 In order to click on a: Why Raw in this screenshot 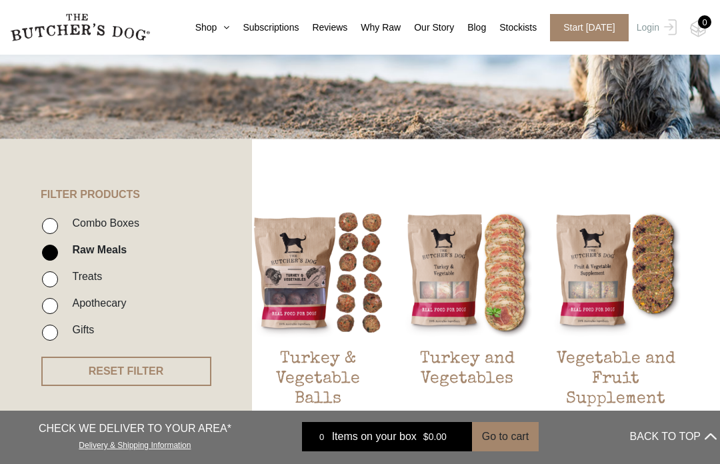, I will do `click(374, 27)`.